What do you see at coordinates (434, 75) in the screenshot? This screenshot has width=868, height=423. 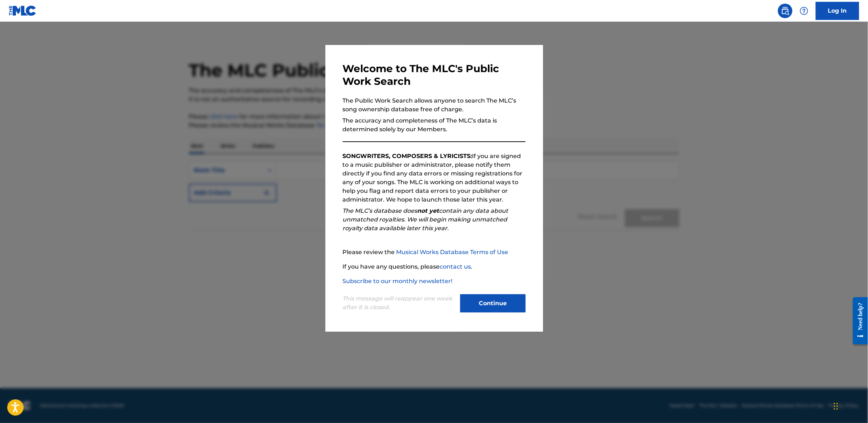 I see `h3: Welcome to The MLC's Public Work Search` at bounding box center [434, 75].